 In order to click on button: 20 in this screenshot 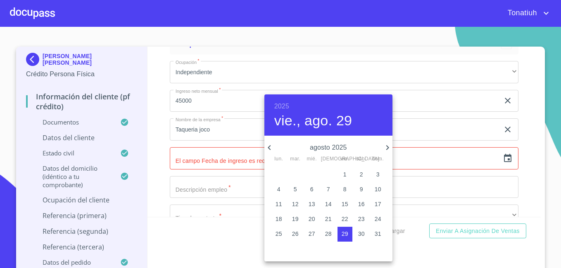, I will do `click(312, 220)`.